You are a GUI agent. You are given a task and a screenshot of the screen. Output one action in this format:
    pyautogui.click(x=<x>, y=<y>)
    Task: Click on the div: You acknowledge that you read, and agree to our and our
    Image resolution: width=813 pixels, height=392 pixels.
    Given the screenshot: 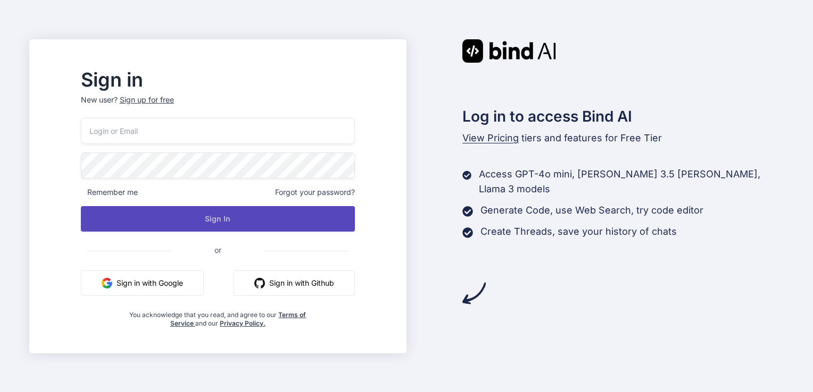 What is the action you would take?
    pyautogui.click(x=218, y=316)
    